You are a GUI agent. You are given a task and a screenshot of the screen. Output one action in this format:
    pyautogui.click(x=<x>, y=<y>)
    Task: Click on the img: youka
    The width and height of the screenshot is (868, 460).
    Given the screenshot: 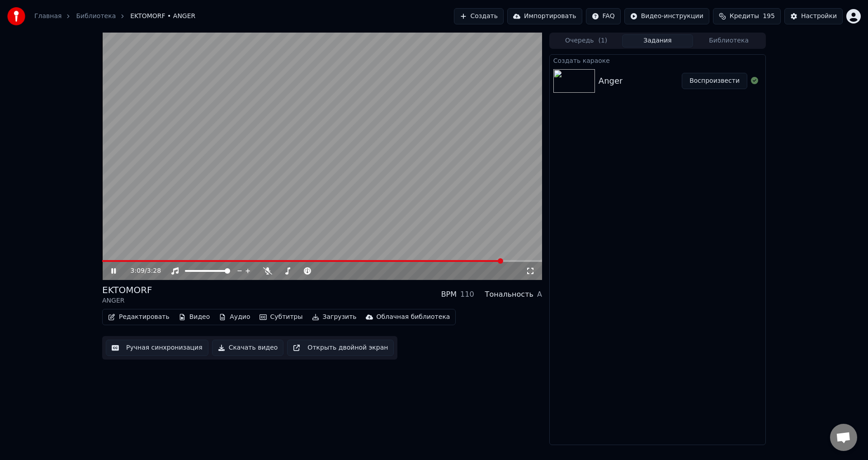 What is the action you would take?
    pyautogui.click(x=16, y=16)
    